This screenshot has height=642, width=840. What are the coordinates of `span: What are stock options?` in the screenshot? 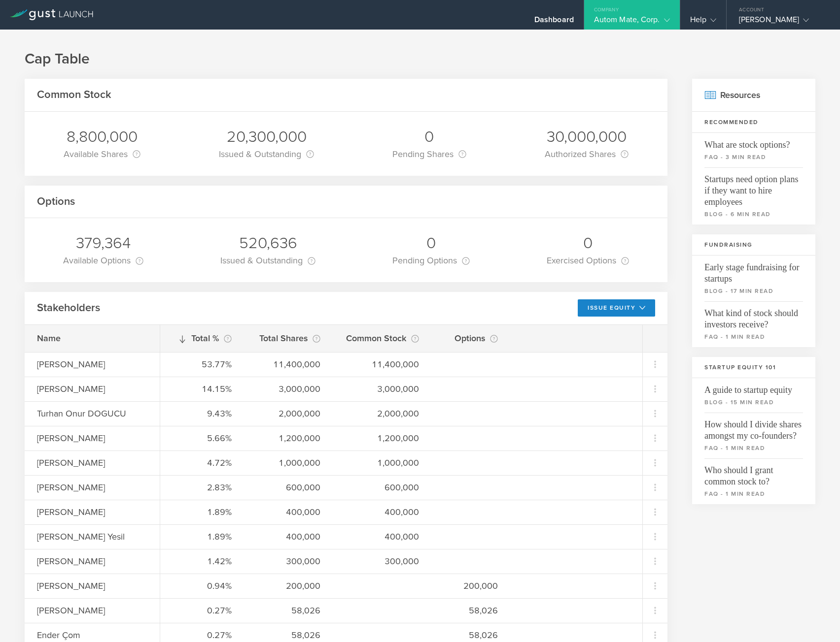 It's located at (754, 142).